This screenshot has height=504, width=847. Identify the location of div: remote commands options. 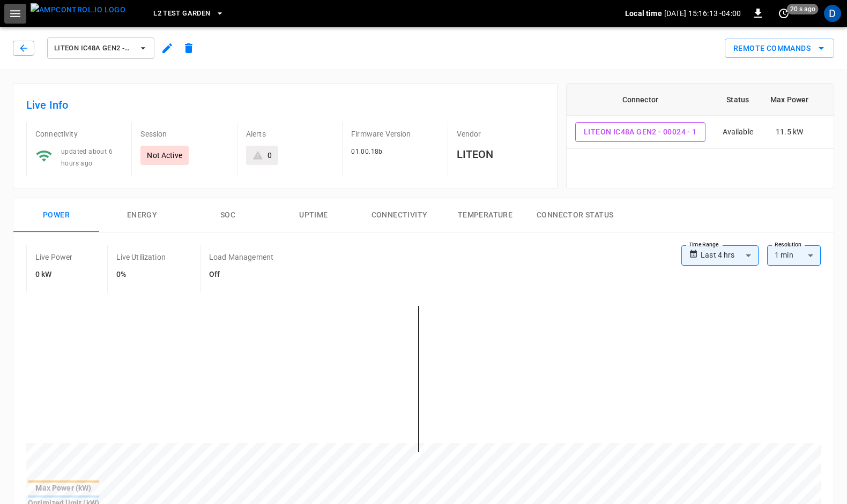
(780, 48).